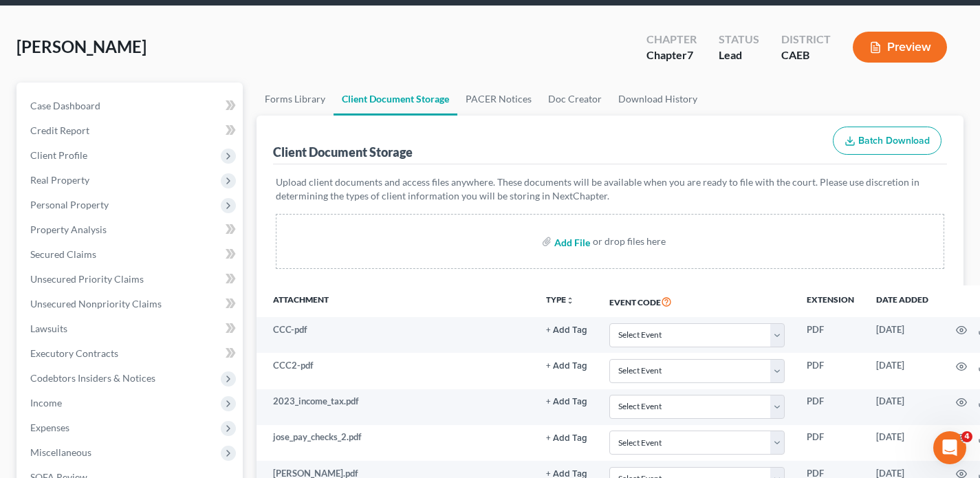  I want to click on a: Unsecured Nonpriority Claims, so click(130, 304).